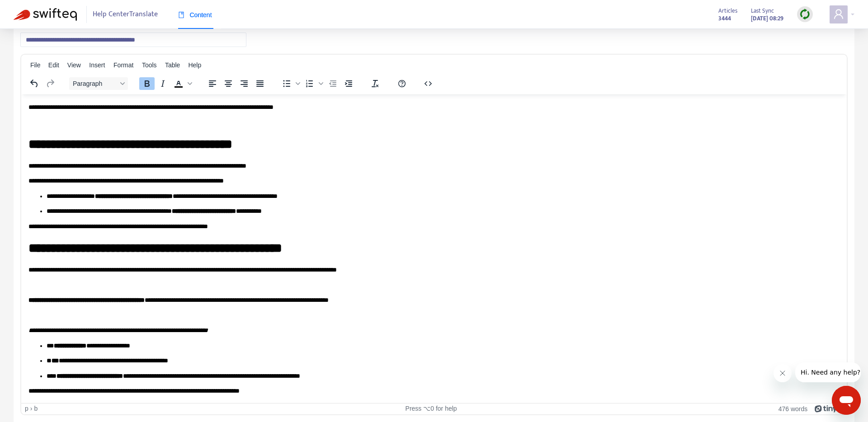  What do you see at coordinates (163, 83) in the screenshot?
I see `button: Italic` at bounding box center [163, 83].